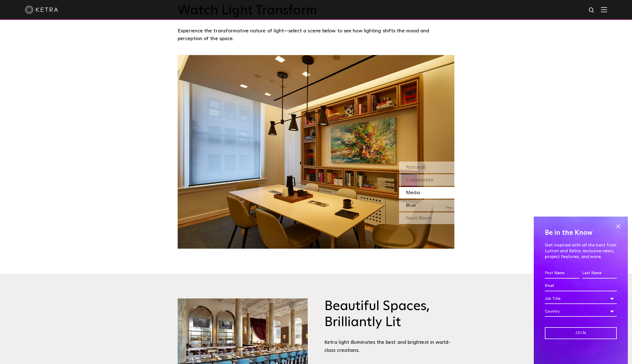 The width and height of the screenshot is (632, 364). I want to click on img: ketra-logo-2019-white, so click(42, 10).